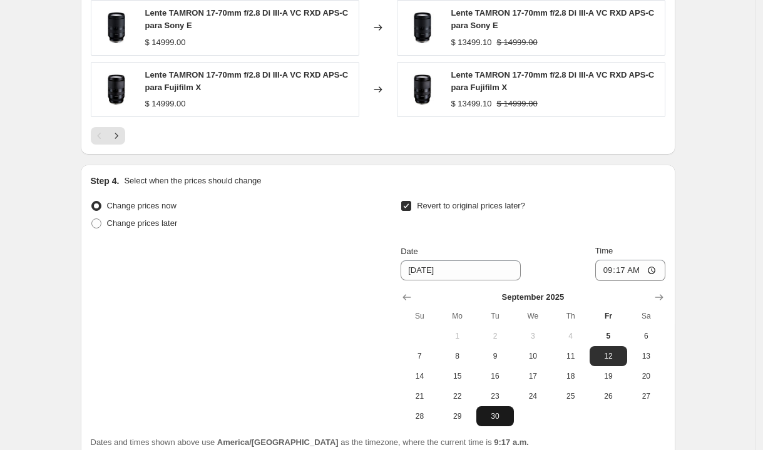 This screenshot has height=450, width=763. I want to click on span: 30, so click(495, 416).